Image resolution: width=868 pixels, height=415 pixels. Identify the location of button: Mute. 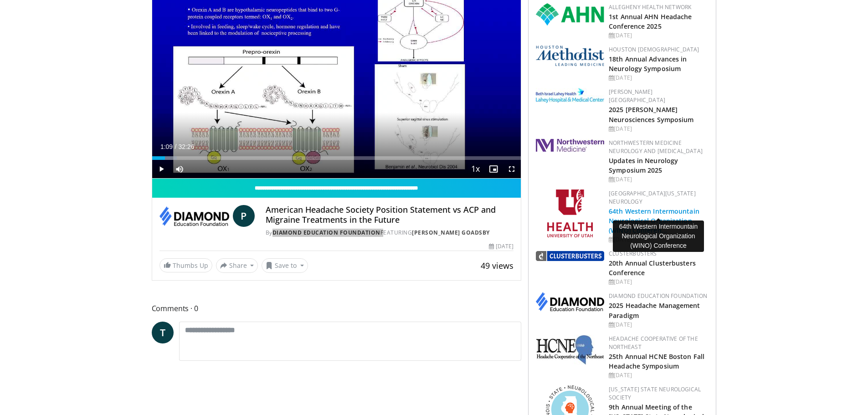
(180, 169).